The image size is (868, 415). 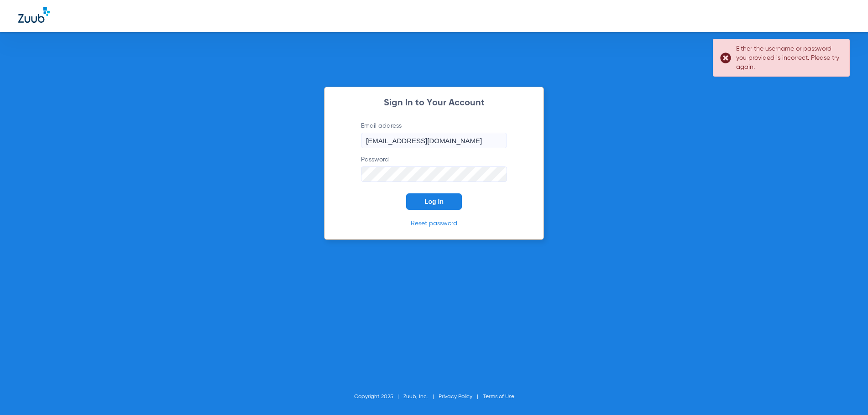 I want to click on li: Zuub, Inc., so click(x=421, y=397).